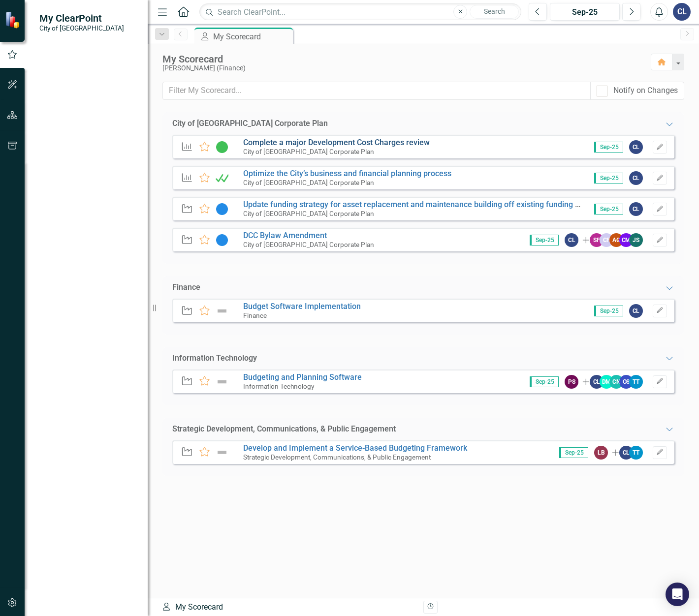 Image resolution: width=699 pixels, height=616 pixels. What do you see at coordinates (255, 316) in the screenshot?
I see `small: Finance` at bounding box center [255, 316].